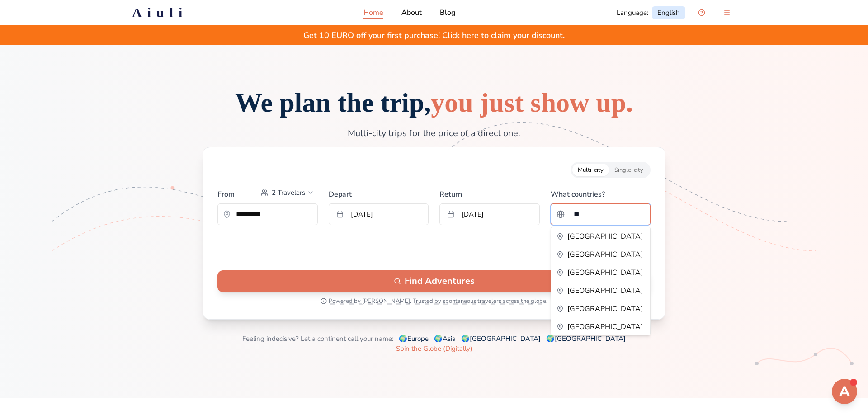 The image size is (868, 415). What do you see at coordinates (601, 192) in the screenshot?
I see `label: What countries?` at bounding box center [601, 192].